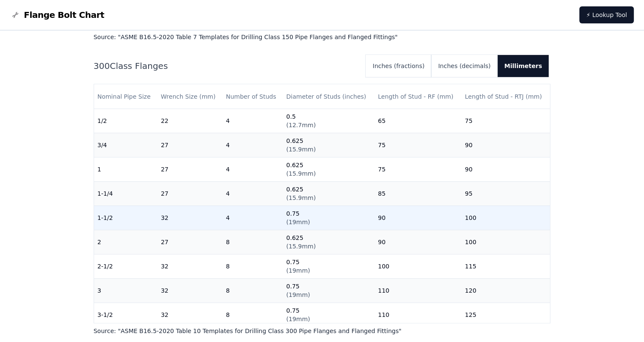 Image resolution: width=644 pixels, height=342 pixels. I want to click on th: Nominal Pipe Size, so click(126, 96).